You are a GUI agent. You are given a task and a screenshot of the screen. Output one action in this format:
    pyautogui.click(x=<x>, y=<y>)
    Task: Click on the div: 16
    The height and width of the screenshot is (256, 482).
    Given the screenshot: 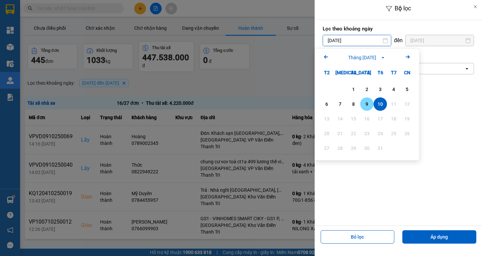 What is the action you would take?
    pyautogui.click(x=367, y=119)
    